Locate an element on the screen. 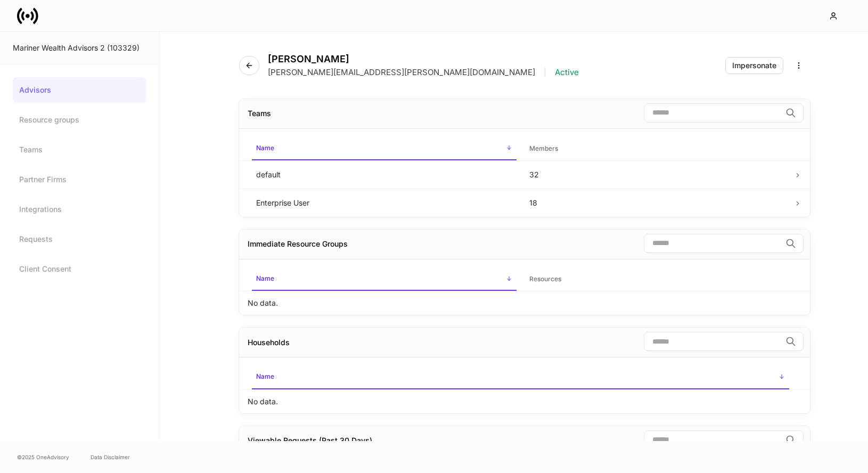  td: Enterprise User is located at coordinates (384, 202).